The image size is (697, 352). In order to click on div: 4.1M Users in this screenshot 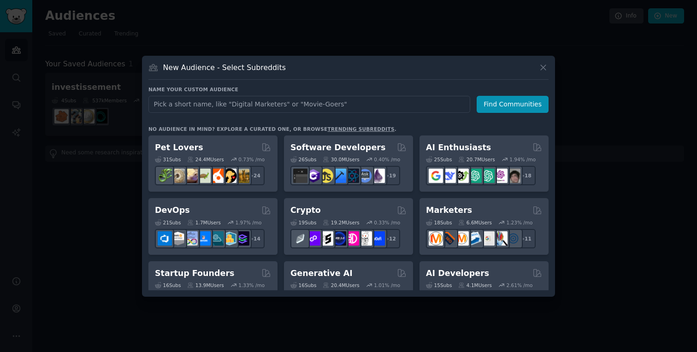, I will do `click(475, 285)`.